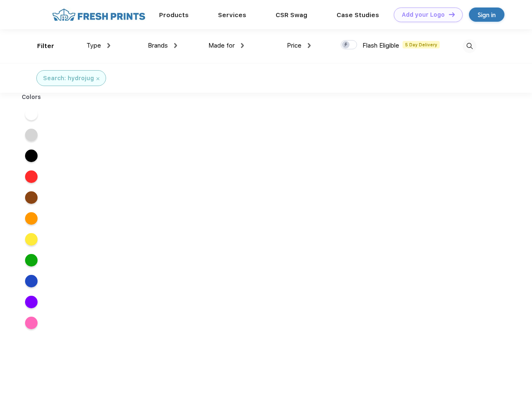 The height and width of the screenshot is (401, 532). What do you see at coordinates (45, 46) in the screenshot?
I see `div: Filter` at bounding box center [45, 46].